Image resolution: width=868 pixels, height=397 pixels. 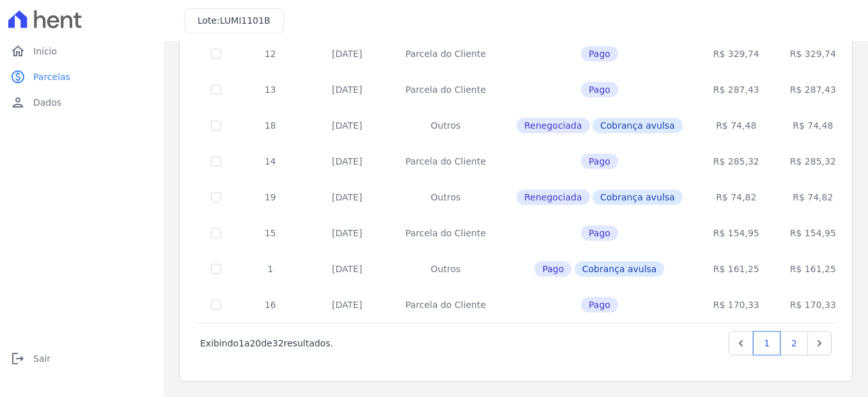 What do you see at coordinates (271, 197) in the screenshot?
I see `td: 19` at bounding box center [271, 197].